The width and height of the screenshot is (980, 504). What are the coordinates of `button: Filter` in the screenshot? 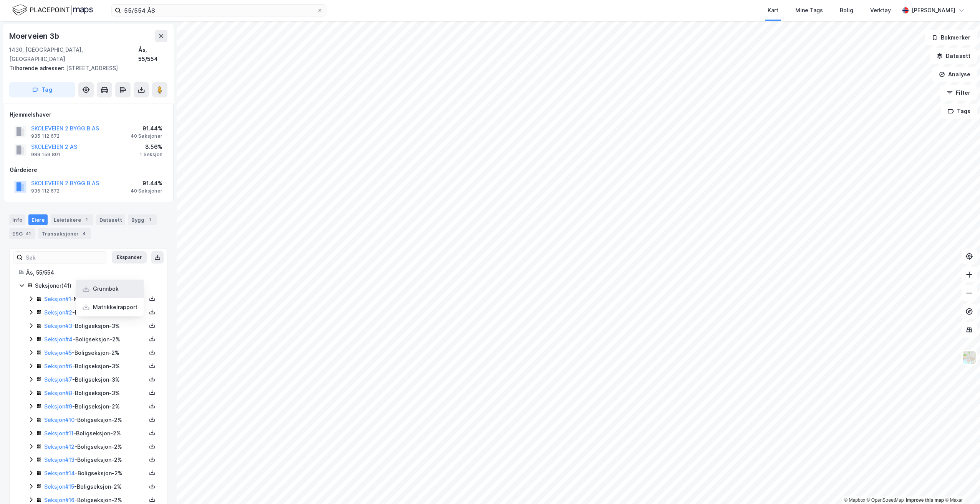 It's located at (958, 93).